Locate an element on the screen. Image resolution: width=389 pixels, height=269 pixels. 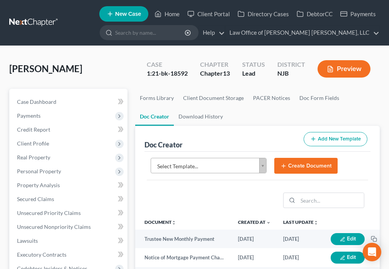
td: Notice of Mortgage Payment Change is located at coordinates (184, 258).